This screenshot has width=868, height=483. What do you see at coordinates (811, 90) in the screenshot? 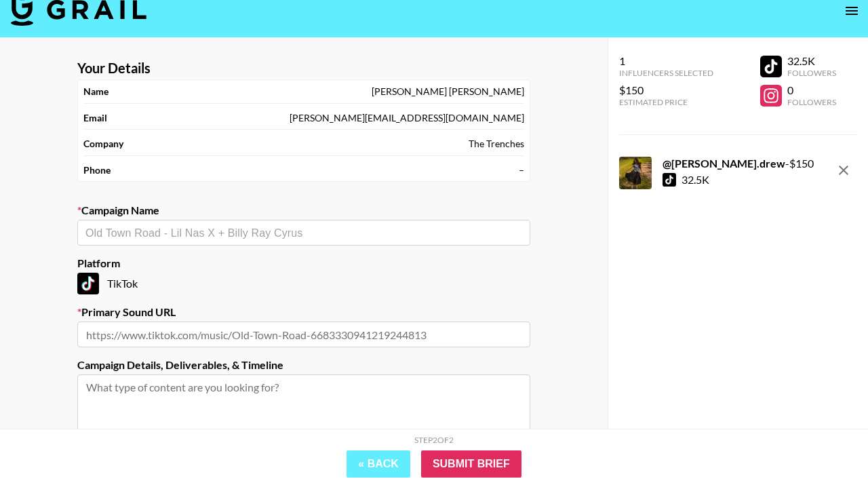
I see `div: 0` at bounding box center [811, 90].